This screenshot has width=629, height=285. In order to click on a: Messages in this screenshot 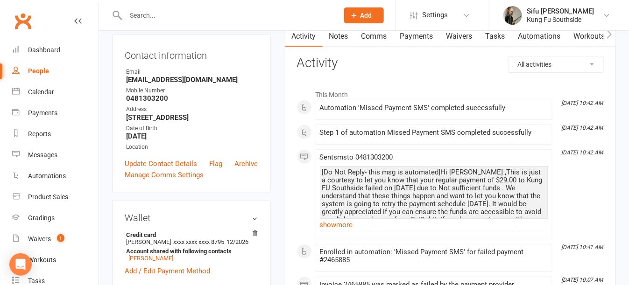, I will do `click(55, 155)`.